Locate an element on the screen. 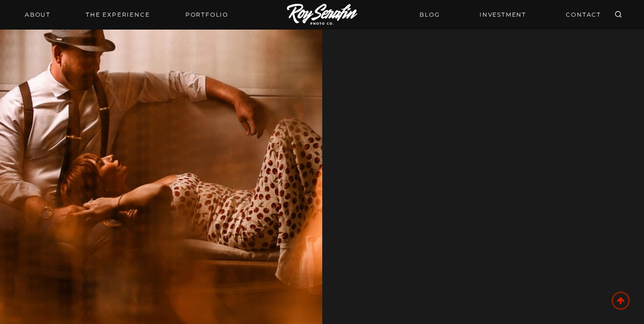 Image resolution: width=644 pixels, height=324 pixels. a: About is located at coordinates (38, 15).